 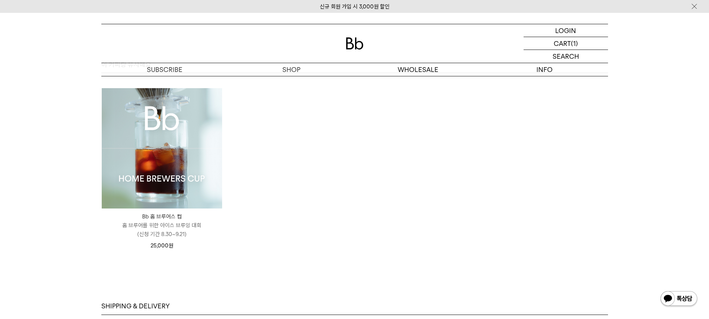 I want to click on a: Bb 홈 브루어스 컵 홈 브루어를 위한 아이스 브루잉 대회(신청 기간 8.30~9.21), so click(x=162, y=225).